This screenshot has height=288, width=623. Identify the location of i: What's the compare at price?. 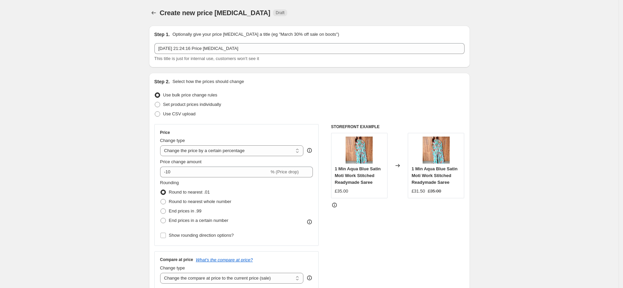
(224, 260).